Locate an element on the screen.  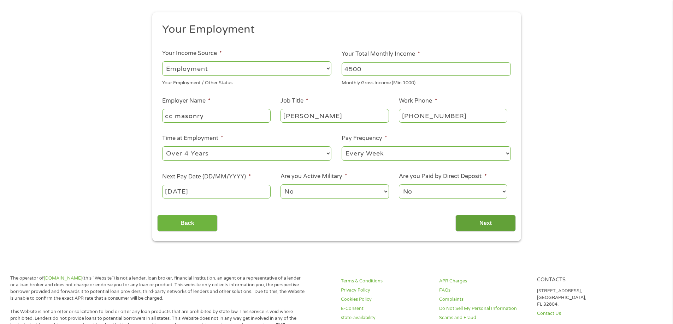
a: Cookies Policy is located at coordinates (386, 300).